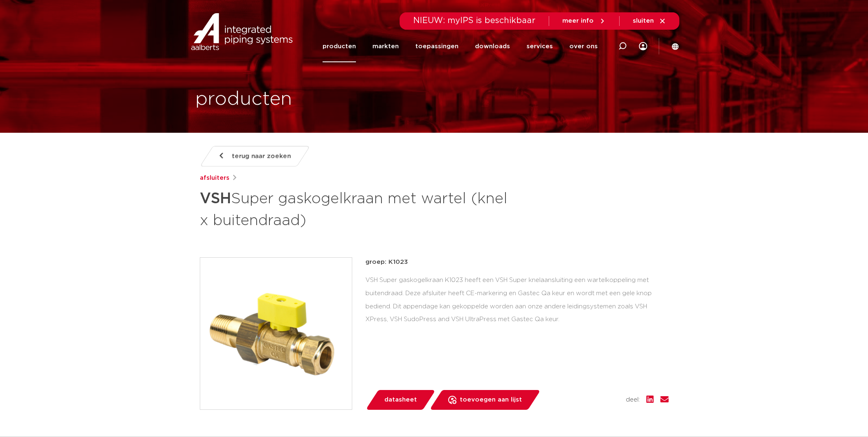 This screenshot has width=868, height=437. I want to click on a: services, so click(540, 46).